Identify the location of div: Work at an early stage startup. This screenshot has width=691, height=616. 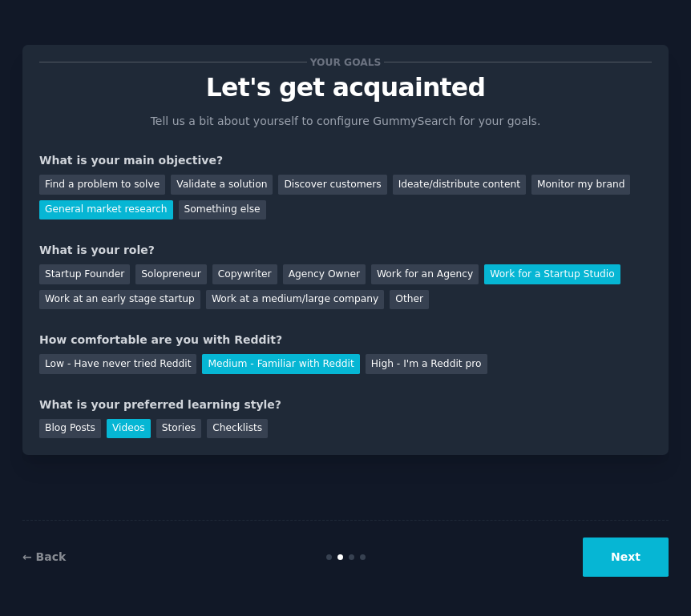
(120, 299).